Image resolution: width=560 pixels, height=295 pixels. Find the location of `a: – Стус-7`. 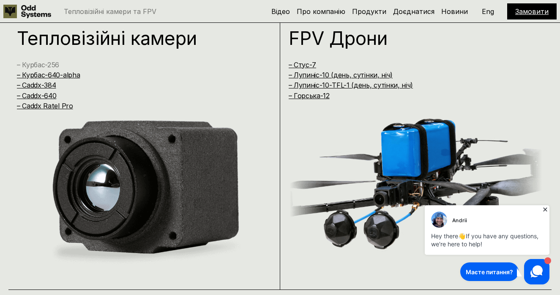

a: – Стус-7 is located at coordinates (302, 65).